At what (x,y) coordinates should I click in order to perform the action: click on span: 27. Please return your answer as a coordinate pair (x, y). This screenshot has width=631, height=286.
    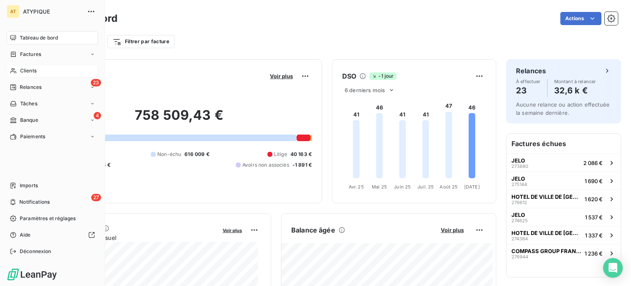
    Looking at the image, I should click on (96, 197).